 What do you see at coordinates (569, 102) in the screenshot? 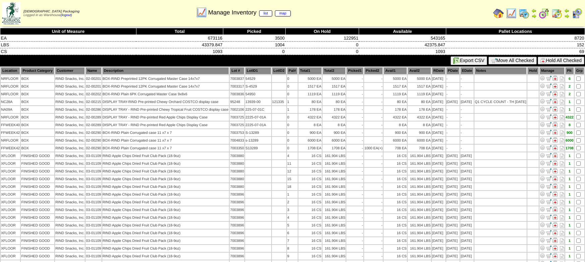
I see `div: 1` at bounding box center [569, 102].